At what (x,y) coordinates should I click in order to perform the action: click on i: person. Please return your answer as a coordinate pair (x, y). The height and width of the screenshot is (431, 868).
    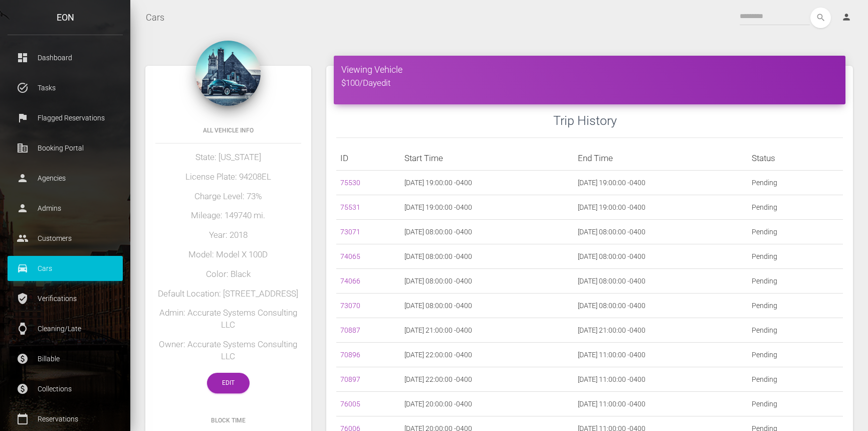
    Looking at the image, I should click on (846, 17).